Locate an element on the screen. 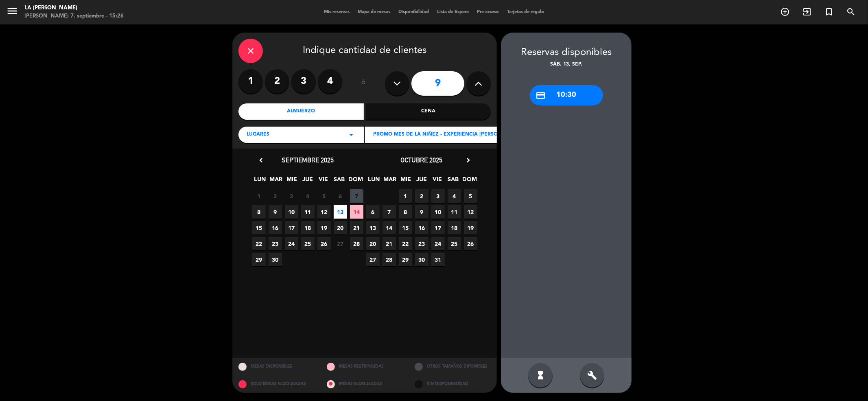 The image size is (868, 401). span: Tarjetas de regalo is located at coordinates (525, 11).